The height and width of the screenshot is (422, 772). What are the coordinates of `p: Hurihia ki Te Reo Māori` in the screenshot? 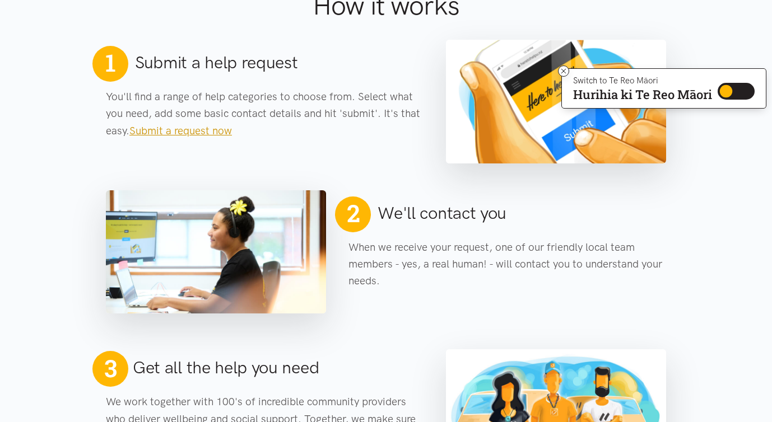 It's located at (642, 95).